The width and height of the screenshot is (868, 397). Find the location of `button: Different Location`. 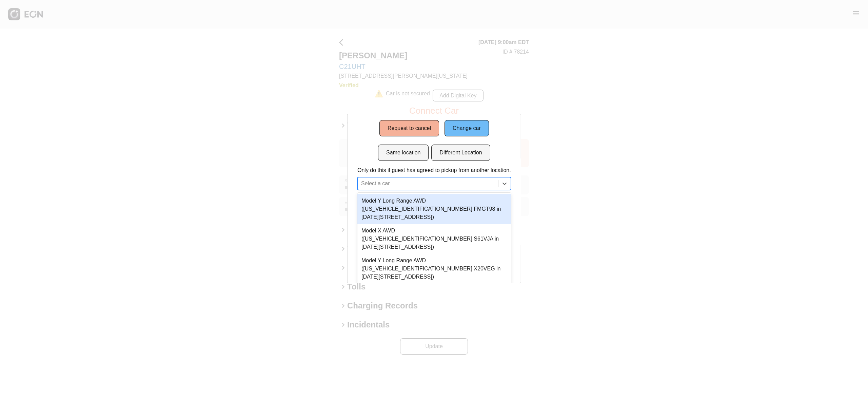

button: Different Location is located at coordinates (461, 153).